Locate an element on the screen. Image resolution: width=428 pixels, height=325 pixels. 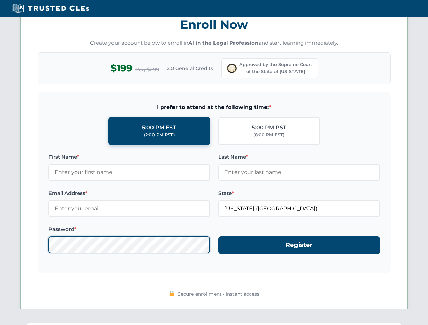
span: Reg $299 is located at coordinates (147, 70).